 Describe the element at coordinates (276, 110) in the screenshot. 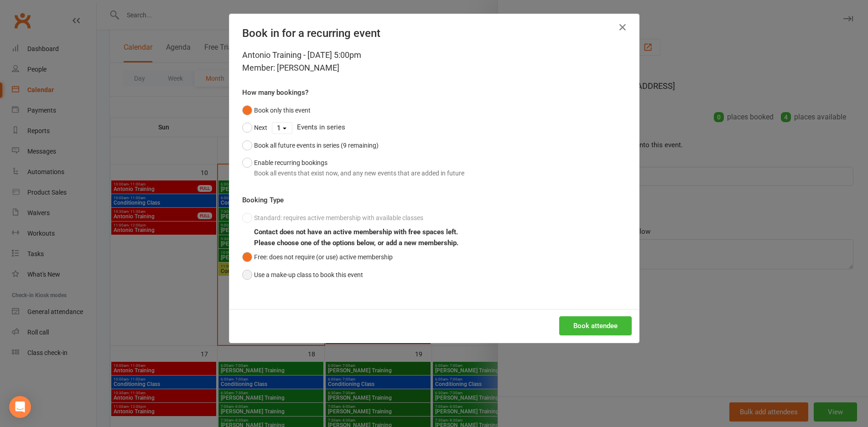

I see `button: Book only this event` at that location.